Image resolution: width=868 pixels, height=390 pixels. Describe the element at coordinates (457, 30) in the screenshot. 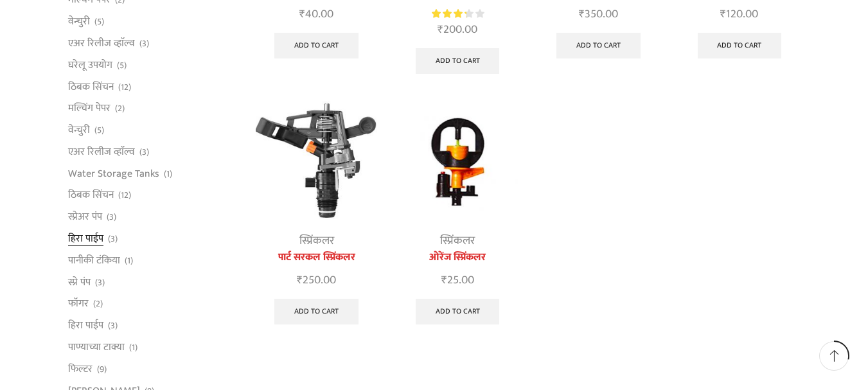

I see `bdi: 200.00` at that location.